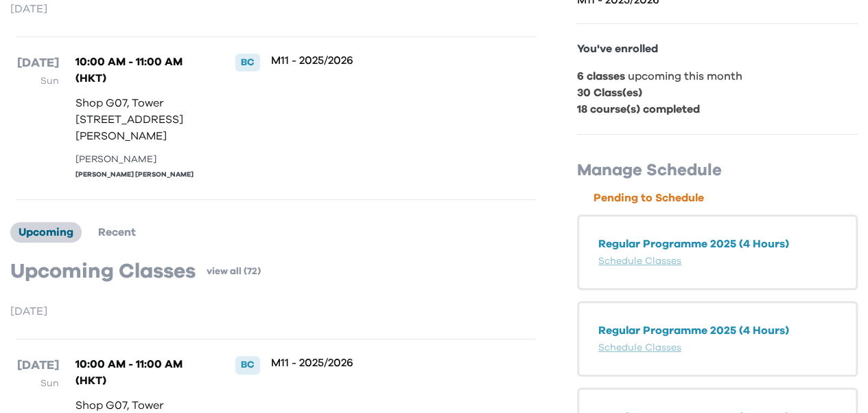 The image size is (868, 413). What do you see at coordinates (103, 272) in the screenshot?
I see `p: Upcoming Classes` at bounding box center [103, 272].